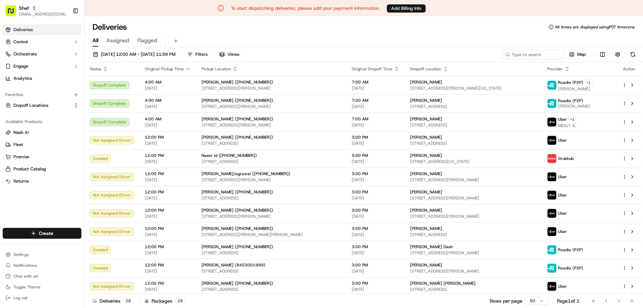 This screenshot has height=308, width=643. I want to click on button: Product Catalog, so click(42, 169).